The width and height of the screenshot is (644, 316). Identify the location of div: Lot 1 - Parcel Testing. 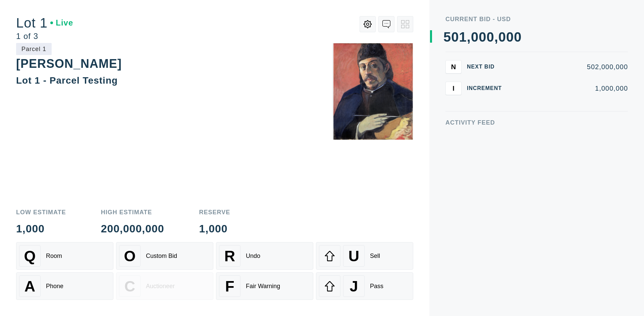
(67, 80).